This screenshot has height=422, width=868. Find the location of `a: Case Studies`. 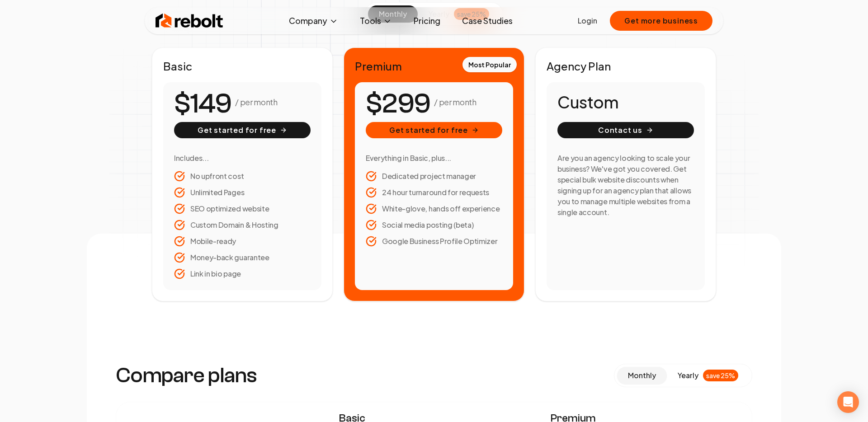

a: Case Studies is located at coordinates (487, 21).